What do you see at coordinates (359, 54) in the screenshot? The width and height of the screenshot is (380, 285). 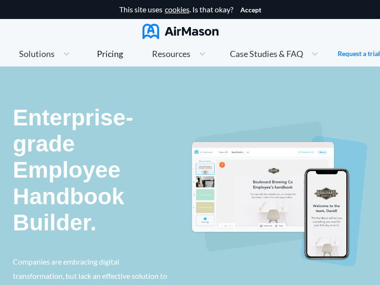 I see `a: Request a trial` at bounding box center [359, 54].